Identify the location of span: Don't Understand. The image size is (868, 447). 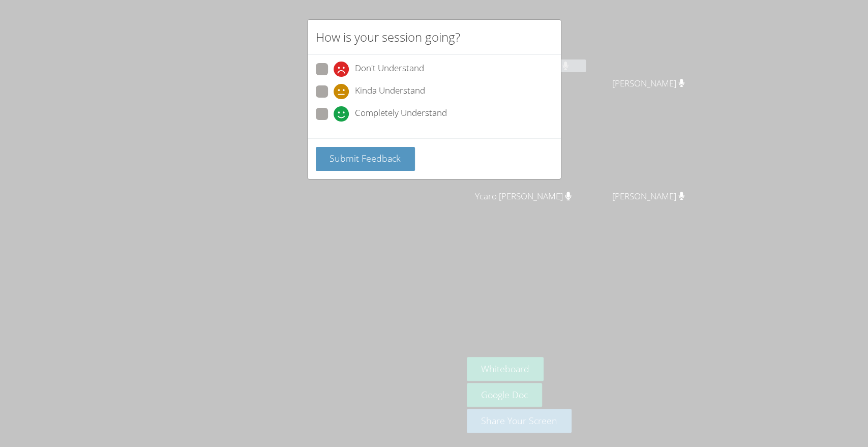
(390, 69).